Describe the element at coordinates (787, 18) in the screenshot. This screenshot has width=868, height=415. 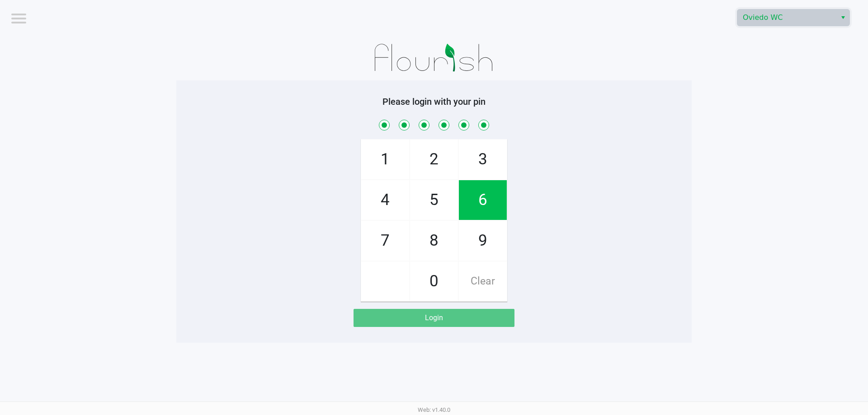
I see `span: Oviedo WC` at that location.